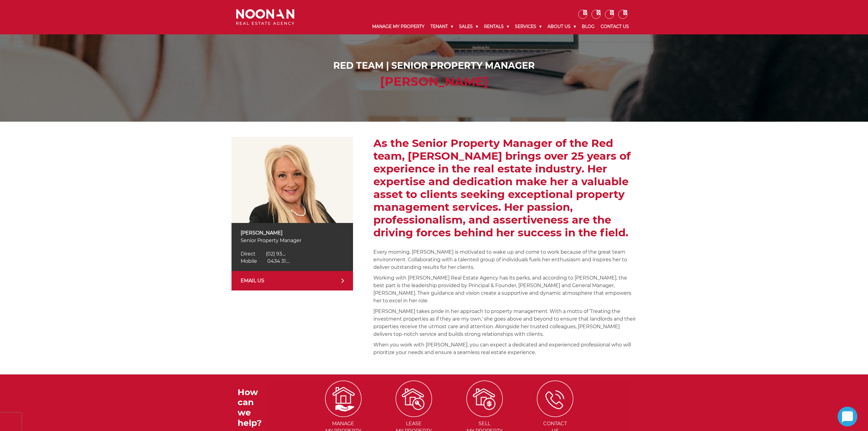  Describe the element at coordinates (253, 408) in the screenshot. I see `h3: How can we help?` at that location.